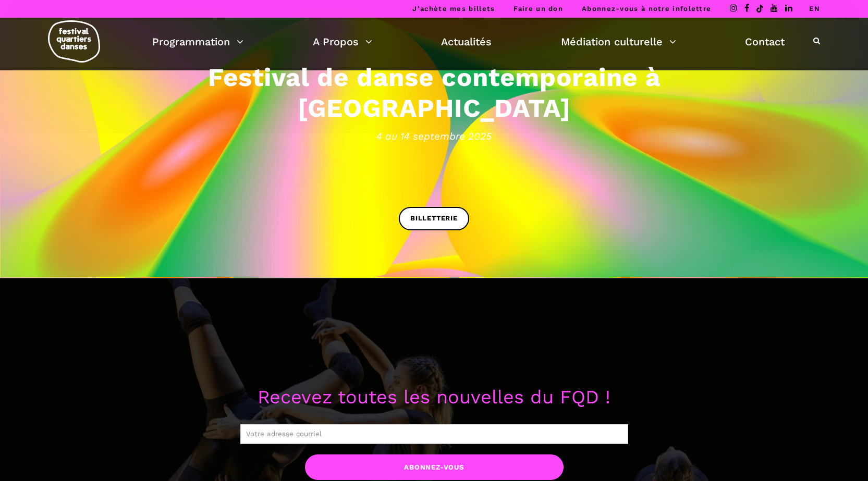 Image resolution: width=868 pixels, height=481 pixels. I want to click on span: 4 au 14 septembre 2025, so click(434, 136).